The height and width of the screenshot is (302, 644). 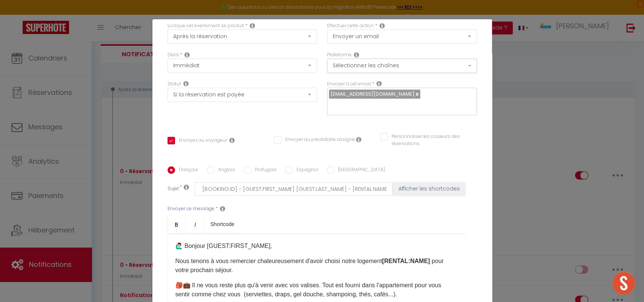 I want to click on p: 🎒💼 Il ne vous reste plus qu'à venir avec vos valises. Tout est fourni dans l'appartement pour vou..., so click(x=317, y=290).